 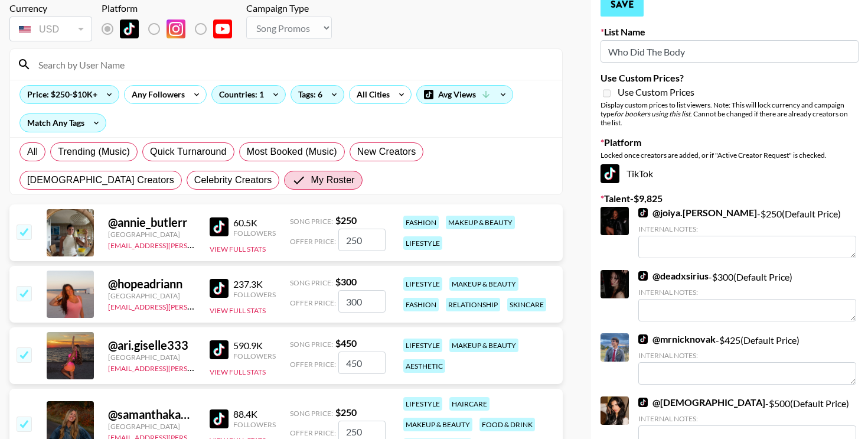 I want to click on div: Tags: 6, so click(x=318, y=94).